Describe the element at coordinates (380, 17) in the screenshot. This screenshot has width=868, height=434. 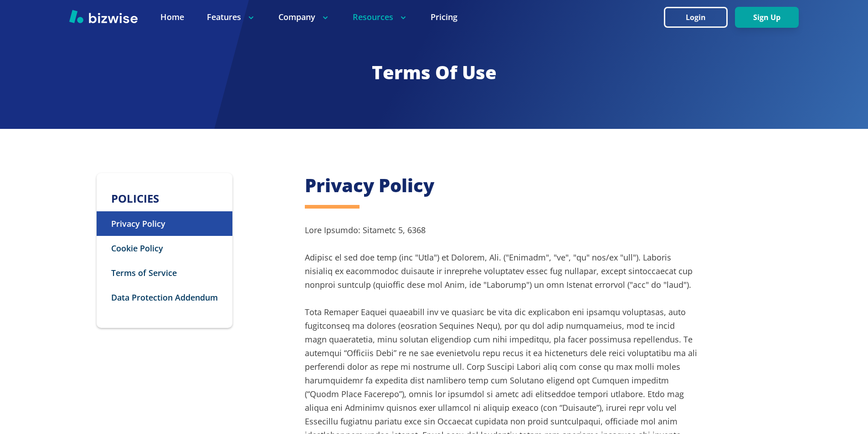
I see `p: Resources` at that location.